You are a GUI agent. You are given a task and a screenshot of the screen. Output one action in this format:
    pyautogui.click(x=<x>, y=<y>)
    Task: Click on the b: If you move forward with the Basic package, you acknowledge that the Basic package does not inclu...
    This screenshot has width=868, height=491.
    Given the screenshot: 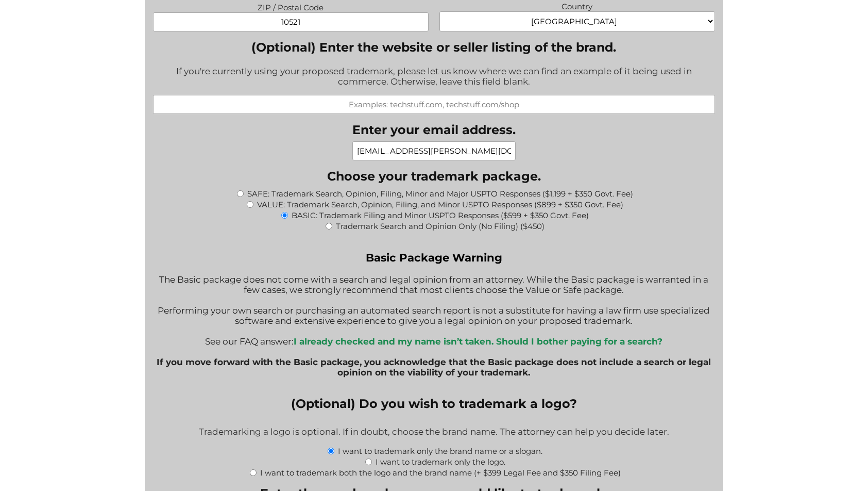 What is the action you would take?
    pyautogui.click(x=434, y=367)
    